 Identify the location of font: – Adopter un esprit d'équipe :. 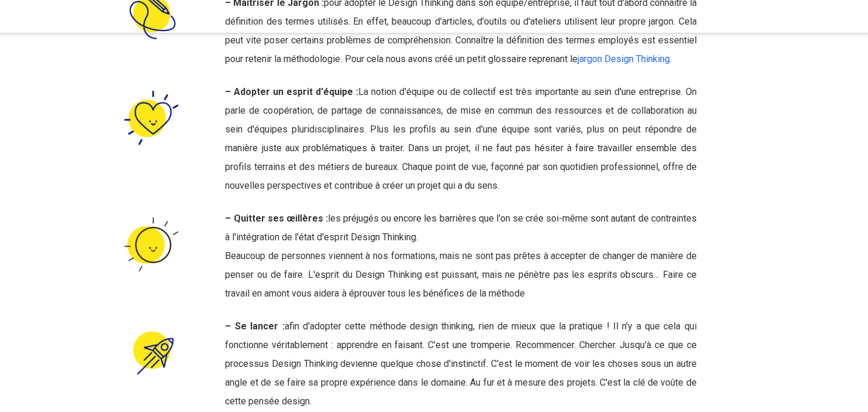
(291, 92).